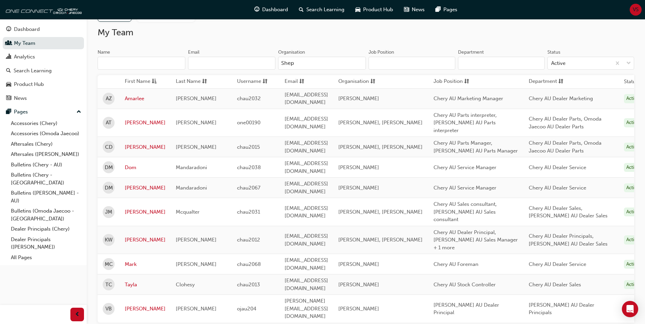  Describe the element at coordinates (248, 285) in the screenshot. I see `span: chau2013` at that location.